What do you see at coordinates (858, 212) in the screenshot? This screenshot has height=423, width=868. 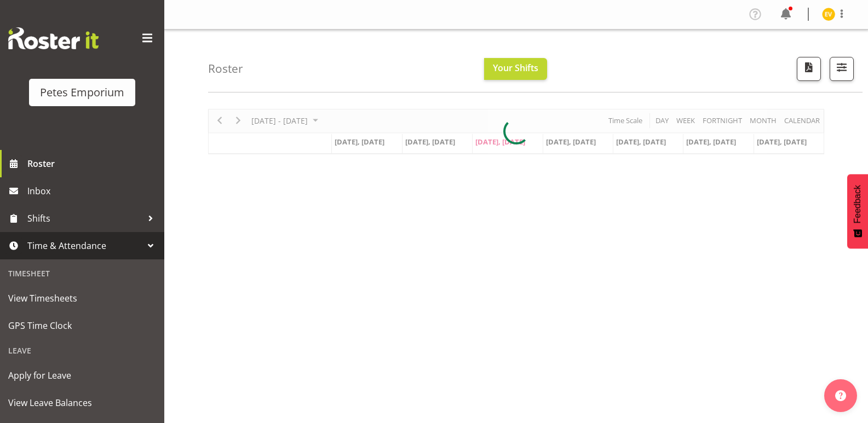 I see `button: Feedback - Show survey` at bounding box center [858, 212].